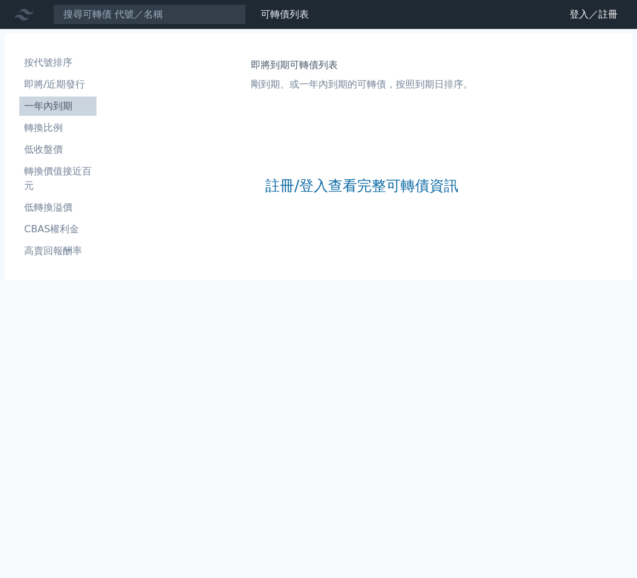 This screenshot has width=637, height=578. What do you see at coordinates (58, 63) in the screenshot?
I see `a: 按代號排序` at bounding box center [58, 63].